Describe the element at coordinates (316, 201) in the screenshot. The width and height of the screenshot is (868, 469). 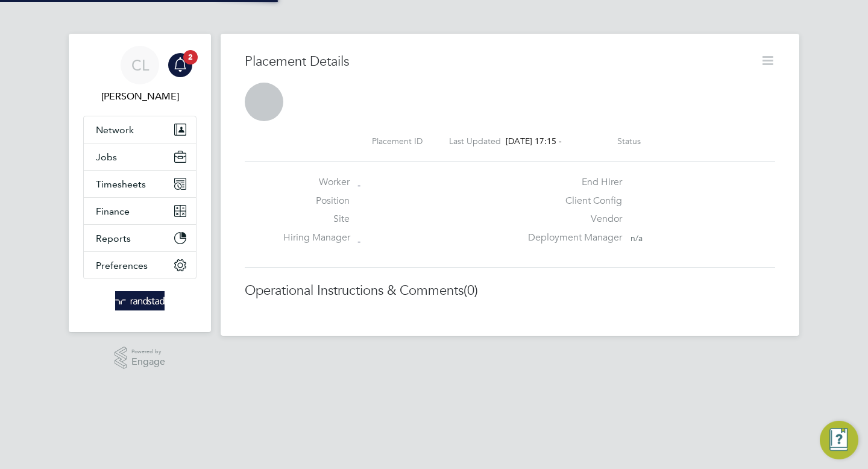
I see `label: Position` at that location.